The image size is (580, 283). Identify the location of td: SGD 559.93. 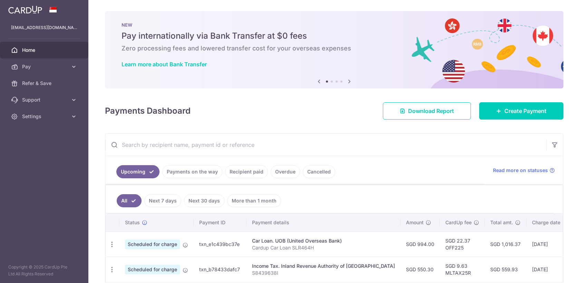
(505, 269).